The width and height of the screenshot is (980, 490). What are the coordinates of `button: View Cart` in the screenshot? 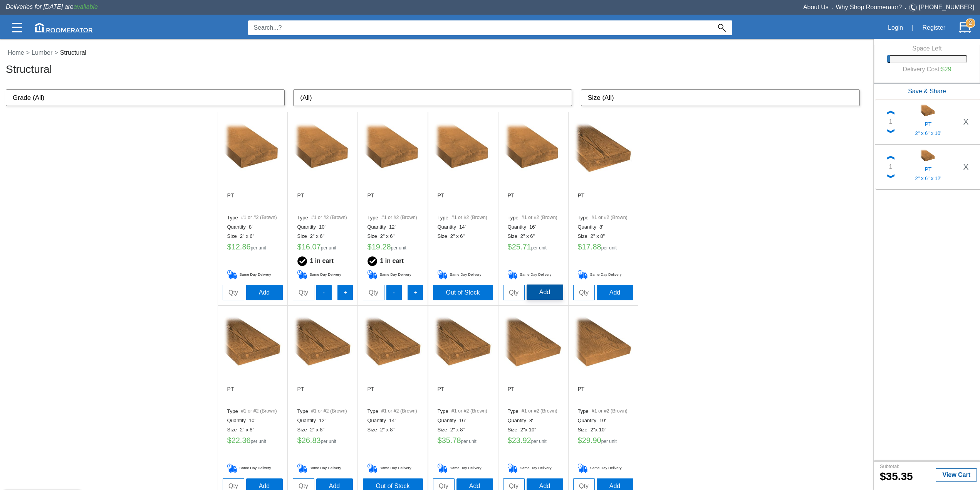 It's located at (957, 474).